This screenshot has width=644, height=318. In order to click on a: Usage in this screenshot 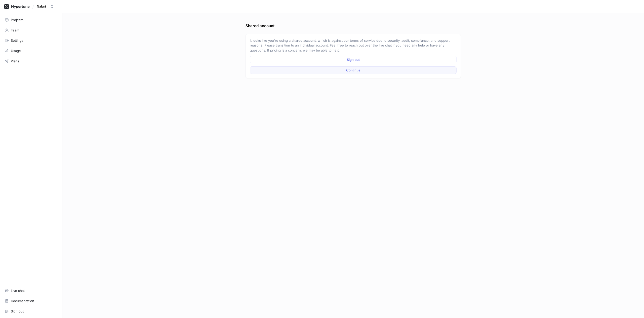, I will do `click(31, 51)`.